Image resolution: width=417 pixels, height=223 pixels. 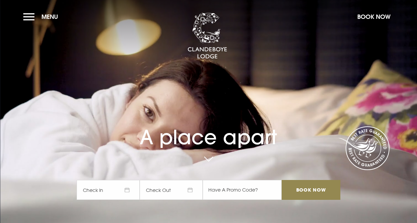 I want to click on img: Clandeboye Lodge, so click(x=207, y=36).